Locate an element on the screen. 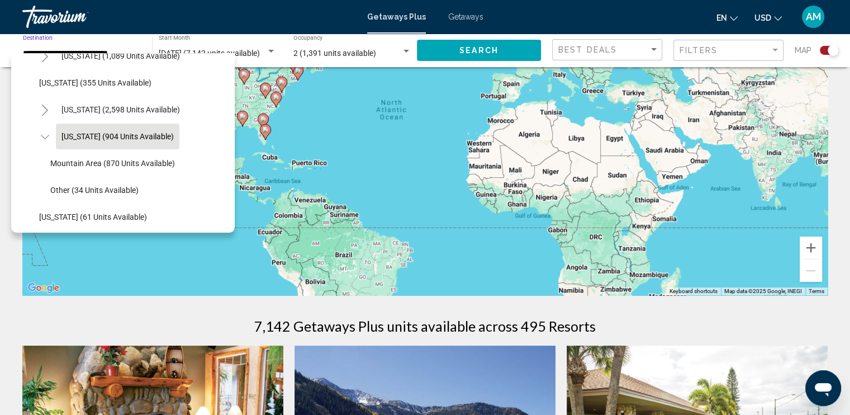 The image size is (850, 415). a: Open this area in Google Maps (opens a new window) is located at coordinates (44, 288).